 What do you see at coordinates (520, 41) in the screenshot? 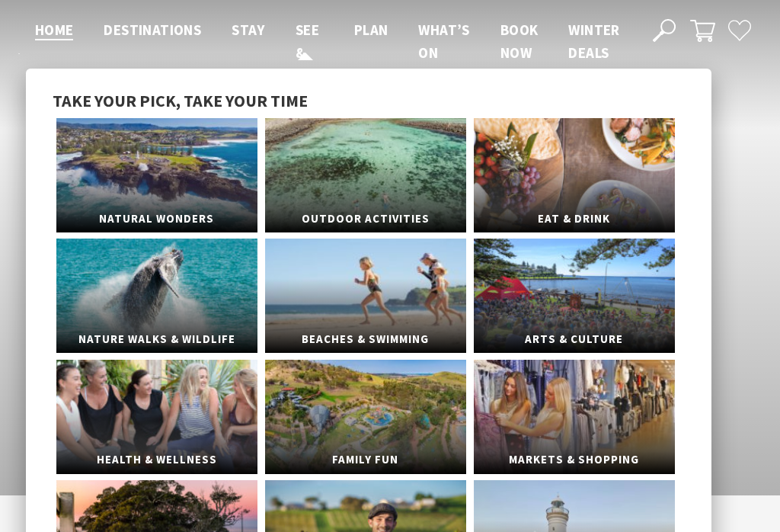
I see `span: Book now` at bounding box center [520, 41].